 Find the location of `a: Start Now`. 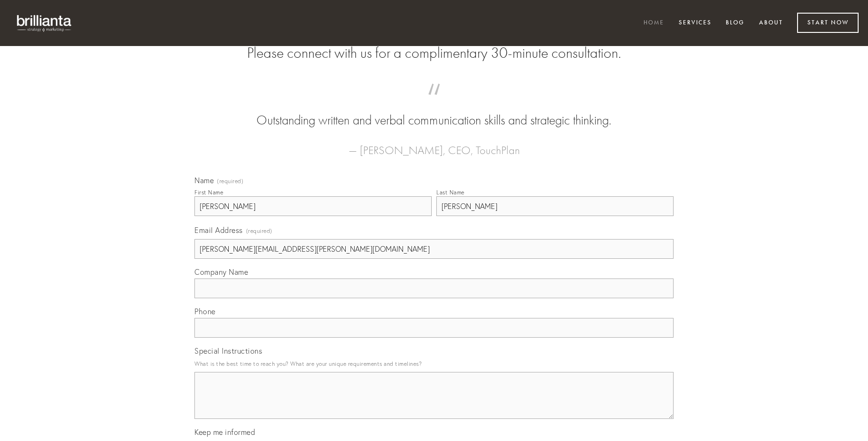

a: Start Now is located at coordinates (828, 23).